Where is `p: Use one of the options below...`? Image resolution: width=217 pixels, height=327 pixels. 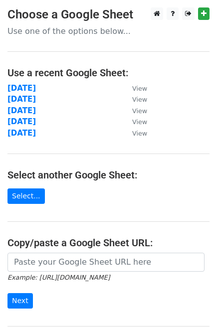
p: Use one of the options below... is located at coordinates (108, 31).